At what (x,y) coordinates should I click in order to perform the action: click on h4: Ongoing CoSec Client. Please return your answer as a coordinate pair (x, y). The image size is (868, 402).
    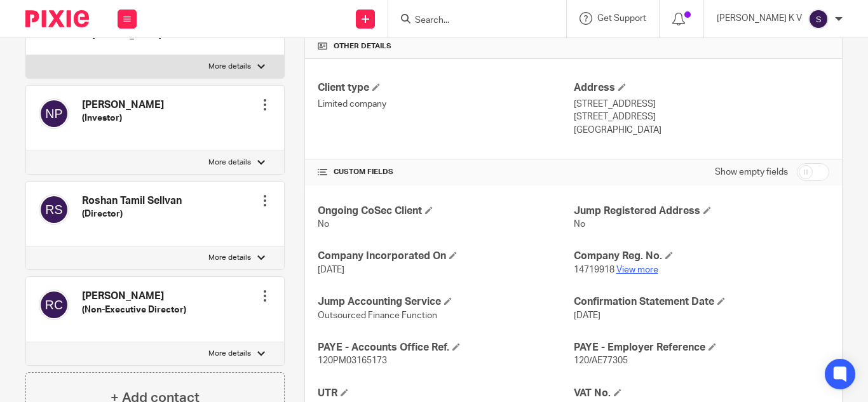
    Looking at the image, I should click on (446, 211).